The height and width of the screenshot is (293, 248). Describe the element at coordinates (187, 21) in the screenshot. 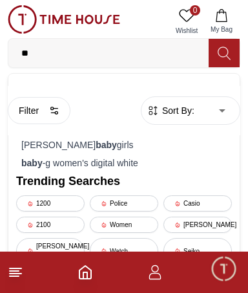

I see `a: 0Wishlist` at that location.